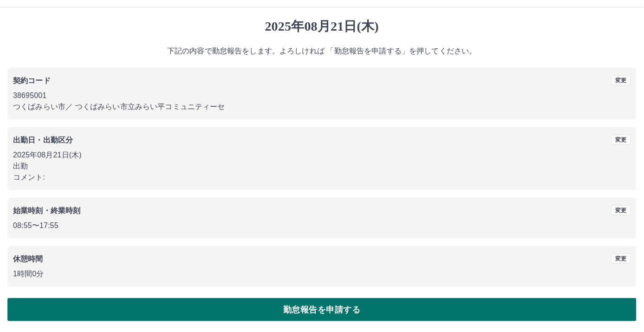  I want to click on p: 38695001, so click(322, 96).